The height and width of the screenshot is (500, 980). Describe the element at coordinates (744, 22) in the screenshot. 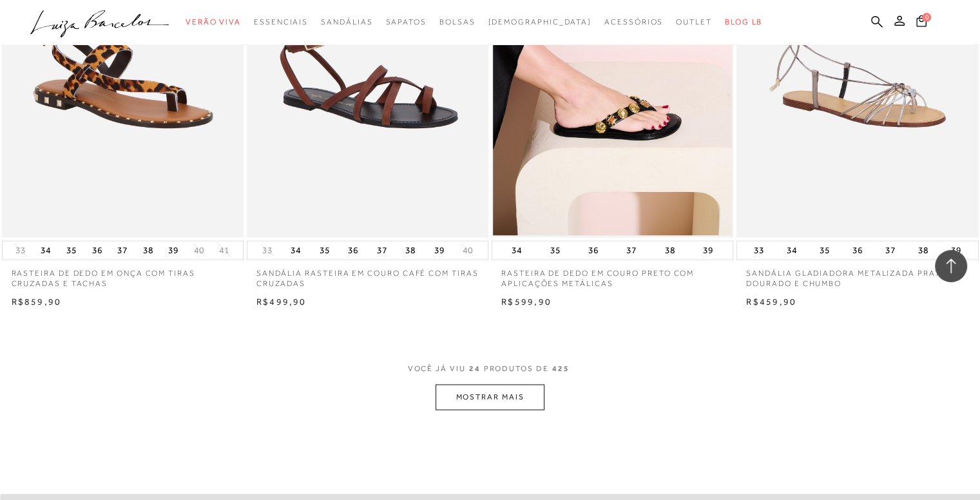

I see `a: BLOG LB` at that location.